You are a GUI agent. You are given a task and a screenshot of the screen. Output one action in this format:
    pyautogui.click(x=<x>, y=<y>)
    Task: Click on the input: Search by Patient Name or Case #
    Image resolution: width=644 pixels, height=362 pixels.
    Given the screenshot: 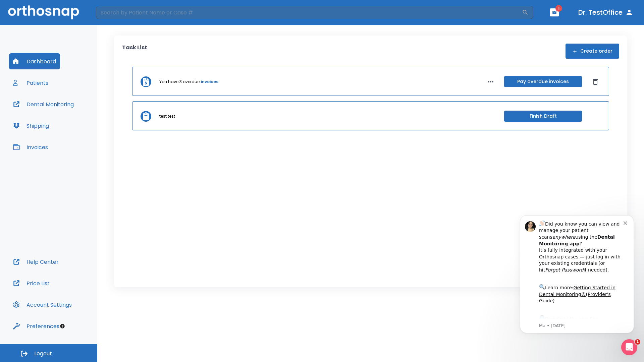 What is the action you would take?
    pyautogui.click(x=308, y=13)
    